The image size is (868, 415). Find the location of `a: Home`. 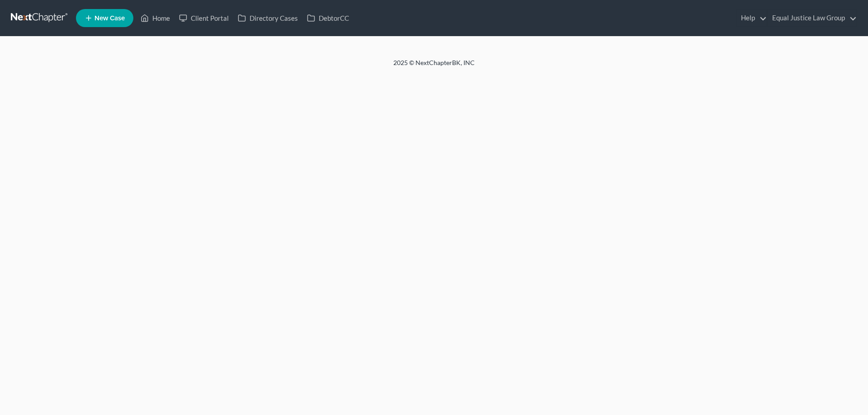

a: Home is located at coordinates (155, 18).